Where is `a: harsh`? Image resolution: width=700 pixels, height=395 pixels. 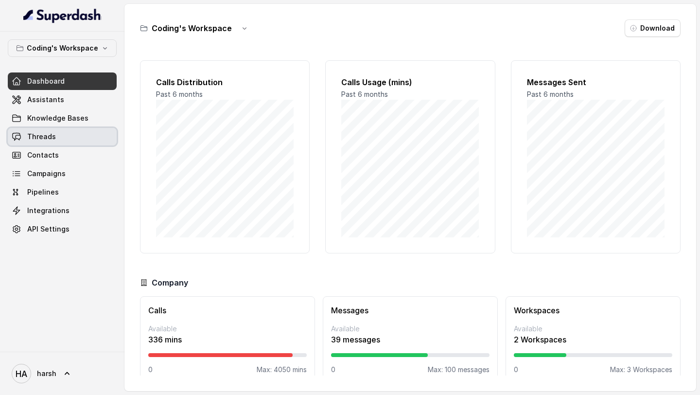
a: harsh is located at coordinates (62, 373).